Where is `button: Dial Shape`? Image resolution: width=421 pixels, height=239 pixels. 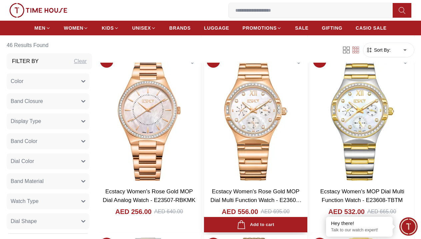 button: Dial Shape is located at coordinates (48, 221).